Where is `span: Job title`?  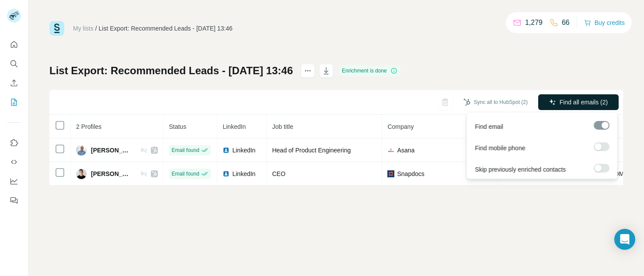
span: Job title is located at coordinates (283, 127).